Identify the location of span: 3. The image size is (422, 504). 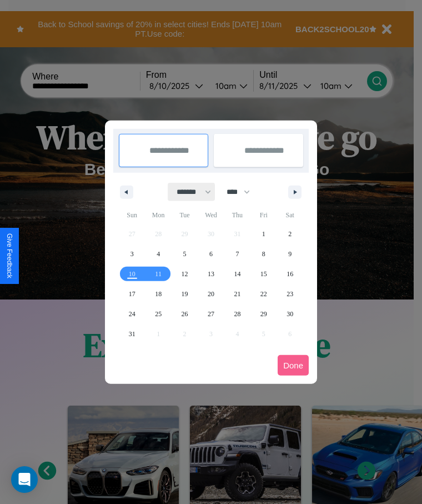
(132, 254).